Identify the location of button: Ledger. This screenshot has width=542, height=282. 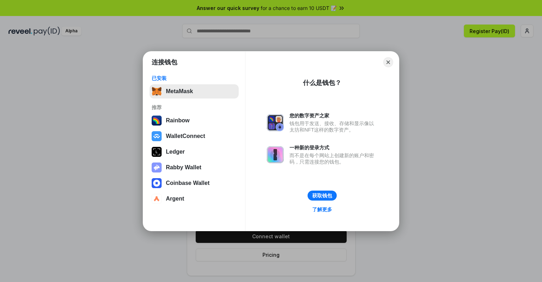
(194, 152).